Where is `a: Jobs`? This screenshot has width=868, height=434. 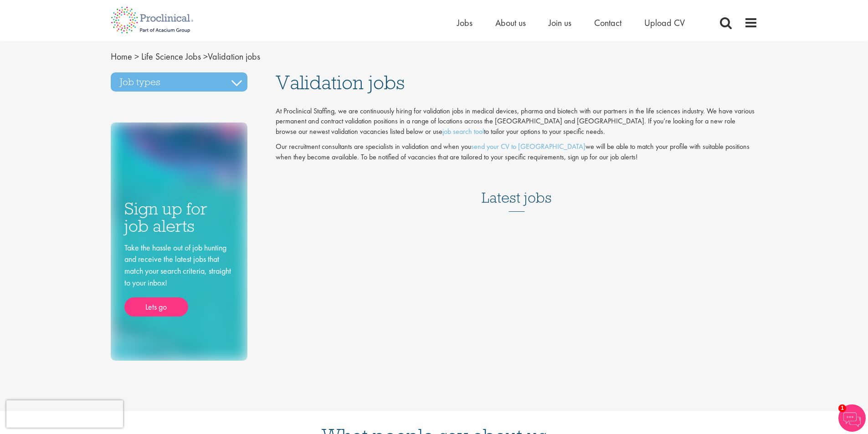
a: Jobs is located at coordinates (465, 23).